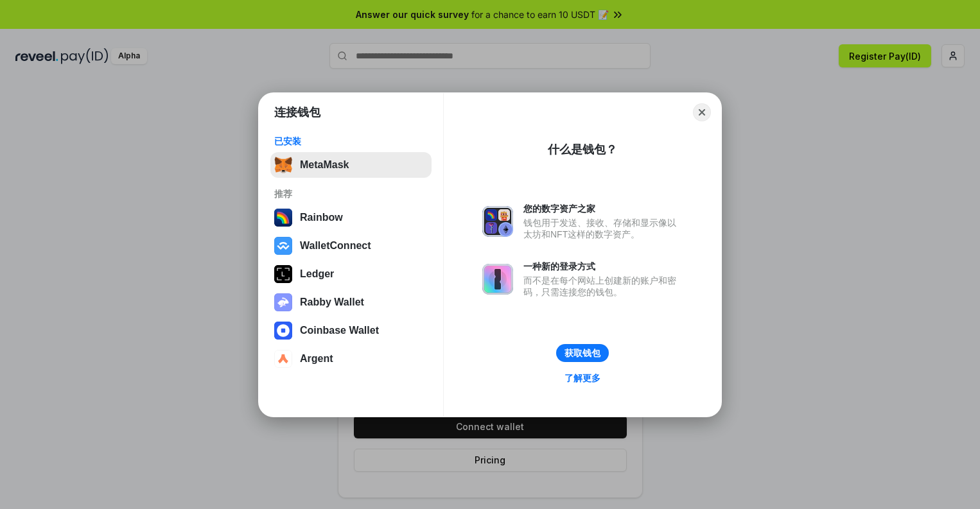  What do you see at coordinates (582, 353) in the screenshot?
I see `div: 获取钱包` at bounding box center [582, 353].